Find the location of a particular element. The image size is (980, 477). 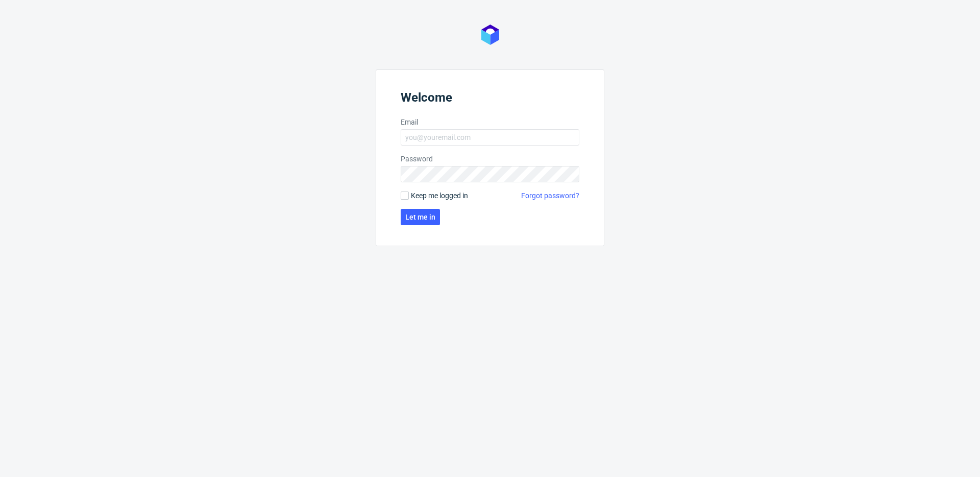

span: Let me in is located at coordinates (420, 217).